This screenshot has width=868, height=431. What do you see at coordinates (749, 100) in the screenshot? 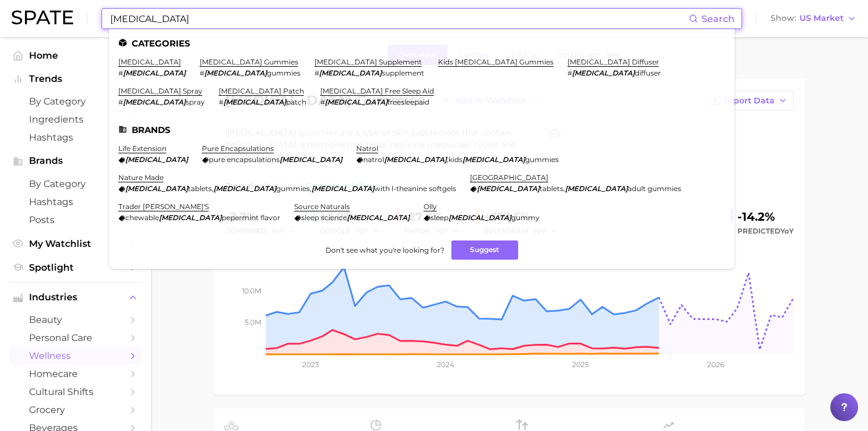
I see `button: Export Data` at bounding box center [749, 100].